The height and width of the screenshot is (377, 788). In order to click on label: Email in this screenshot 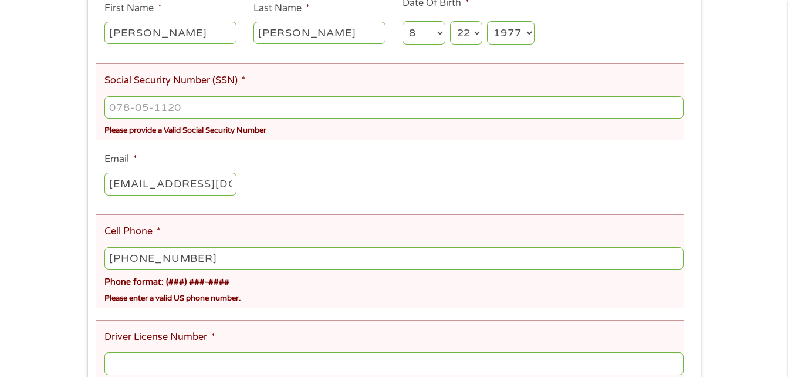, I will do `click(121, 159)`.